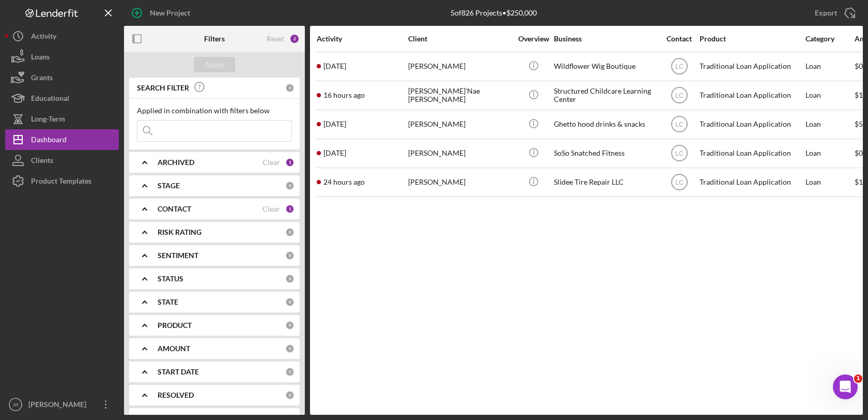 This screenshot has height=420, width=868. Describe the element at coordinates (606, 39) in the screenshot. I see `div: Business` at that location.